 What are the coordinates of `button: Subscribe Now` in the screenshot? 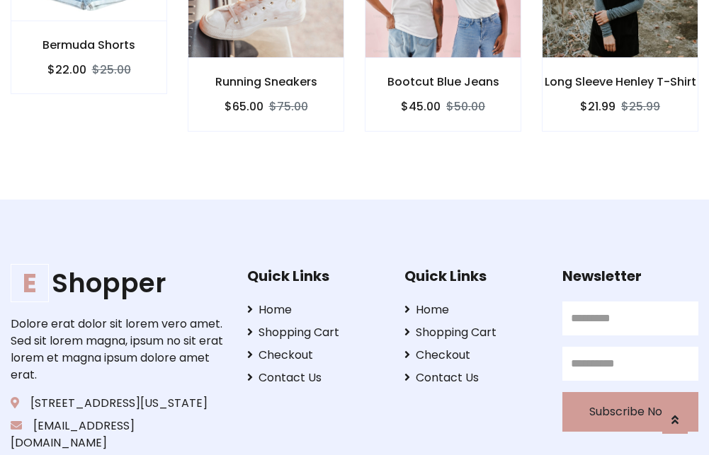 It's located at (630, 412).